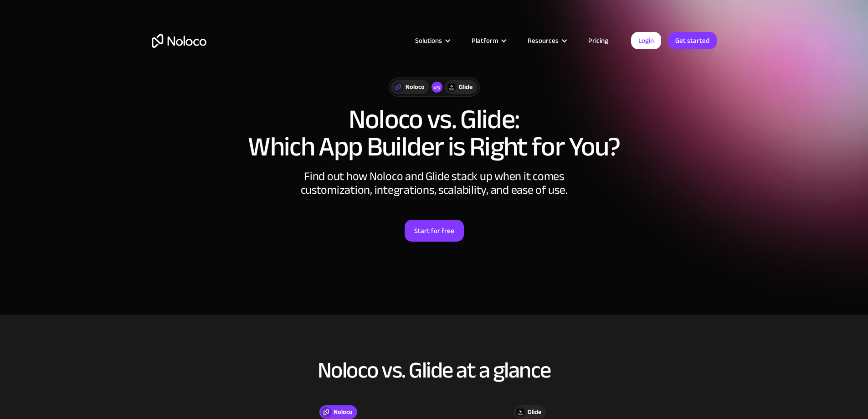  I want to click on a: home, so click(179, 40).